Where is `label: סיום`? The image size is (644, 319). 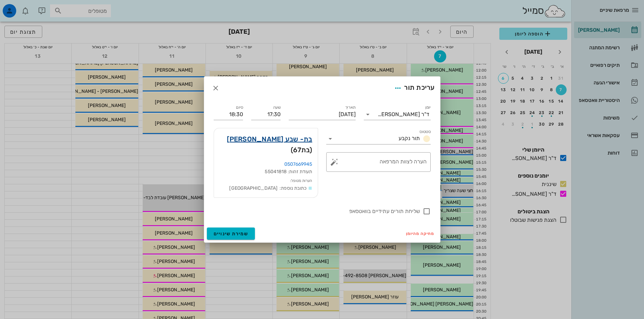 label: סיום is located at coordinates (239, 107).